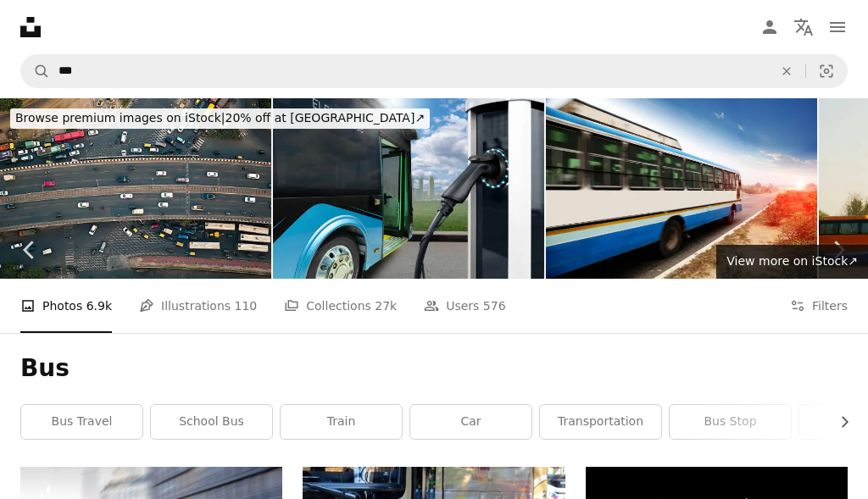 Image resolution: width=868 pixels, height=499 pixels. What do you see at coordinates (119, 117) in the screenshot?
I see `span: Browse premium images on iStock |` at bounding box center [119, 117].